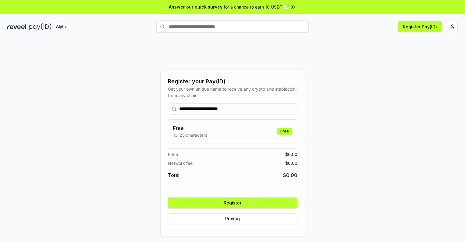 This screenshot has width=465, height=242. What do you see at coordinates (17, 27) in the screenshot?
I see `img: reveel_dark` at bounding box center [17, 27].